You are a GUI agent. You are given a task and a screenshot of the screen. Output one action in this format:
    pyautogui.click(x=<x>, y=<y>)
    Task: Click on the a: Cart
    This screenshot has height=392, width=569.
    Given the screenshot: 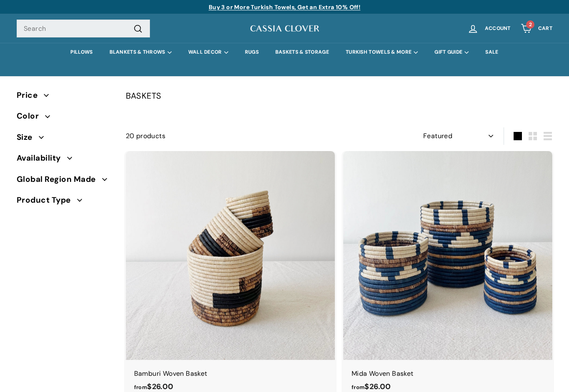 What is the action you would take?
    pyautogui.click(x=537, y=28)
    